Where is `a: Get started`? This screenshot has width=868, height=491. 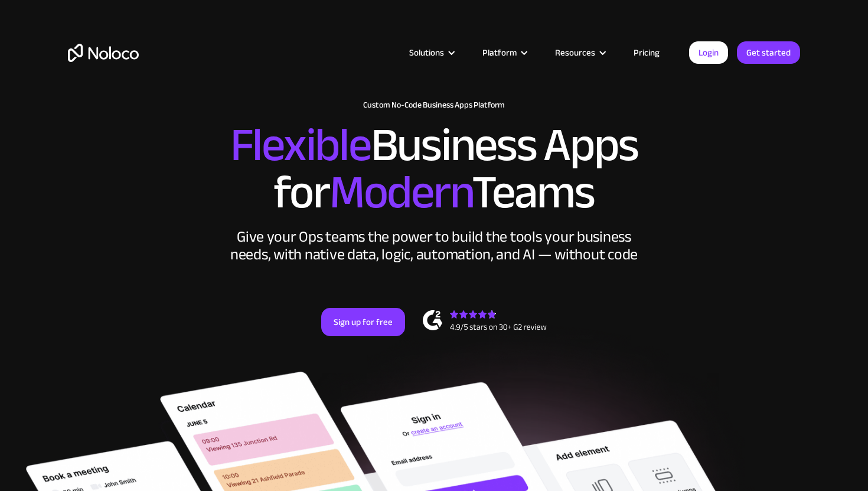 a: Get started is located at coordinates (768, 52).